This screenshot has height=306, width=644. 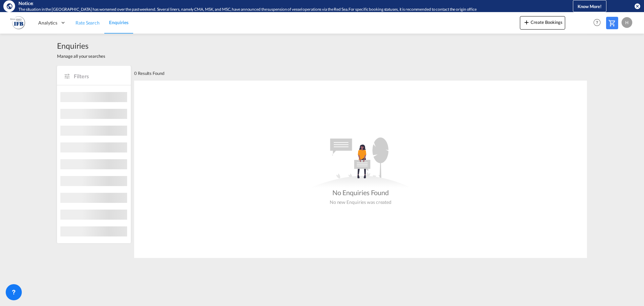 I want to click on span: Manage all your searches, so click(x=81, y=56).